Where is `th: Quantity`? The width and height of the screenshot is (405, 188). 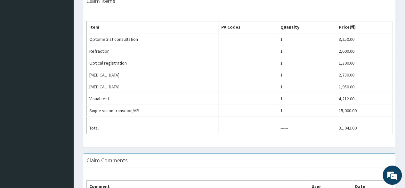
th: Quantity is located at coordinates (307, 27).